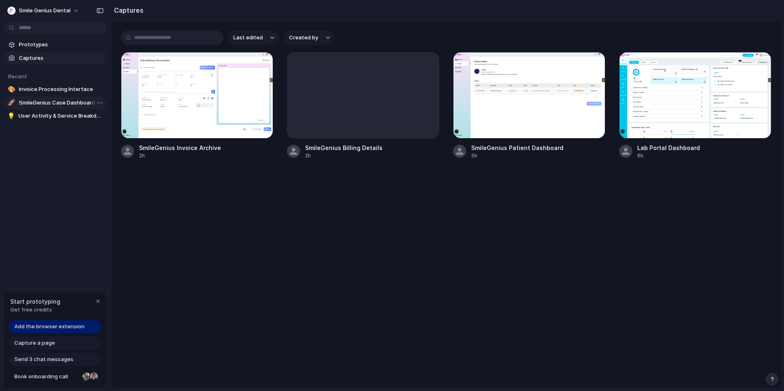  Describe the element at coordinates (35, 310) in the screenshot. I see `span: Get free credits` at that location.